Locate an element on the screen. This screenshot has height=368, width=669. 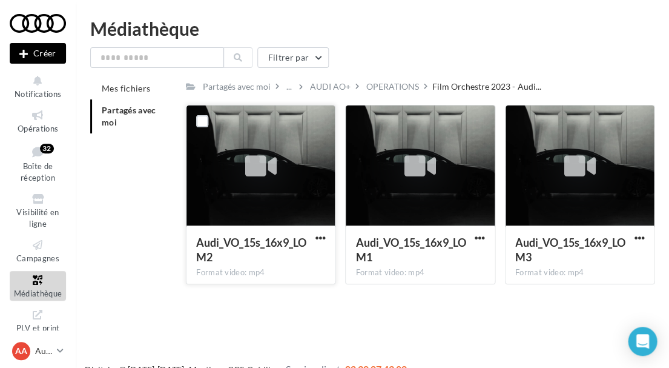
button: Notifications is located at coordinates (38, 86).